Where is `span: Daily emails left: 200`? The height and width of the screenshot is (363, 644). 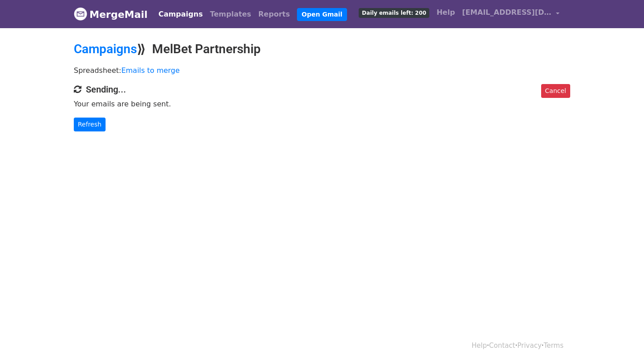
span: Daily emails left: 200 is located at coordinates (394, 13).